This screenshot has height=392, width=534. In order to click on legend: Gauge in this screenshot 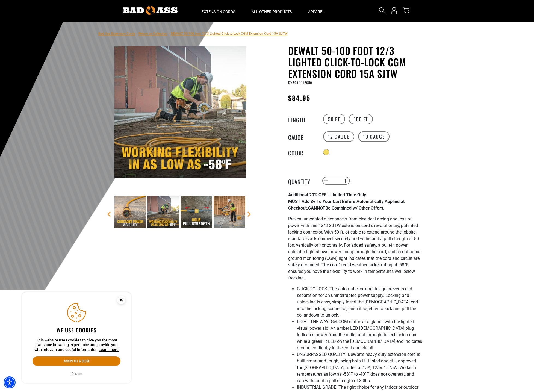, I will do `click(302, 137)`.